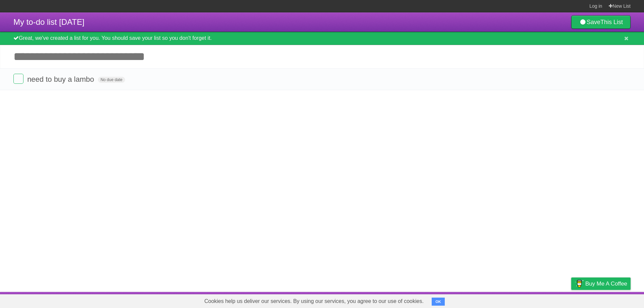 This screenshot has height=308, width=644. What do you see at coordinates (111, 80) in the screenshot?
I see `span: No due date` at bounding box center [111, 80].